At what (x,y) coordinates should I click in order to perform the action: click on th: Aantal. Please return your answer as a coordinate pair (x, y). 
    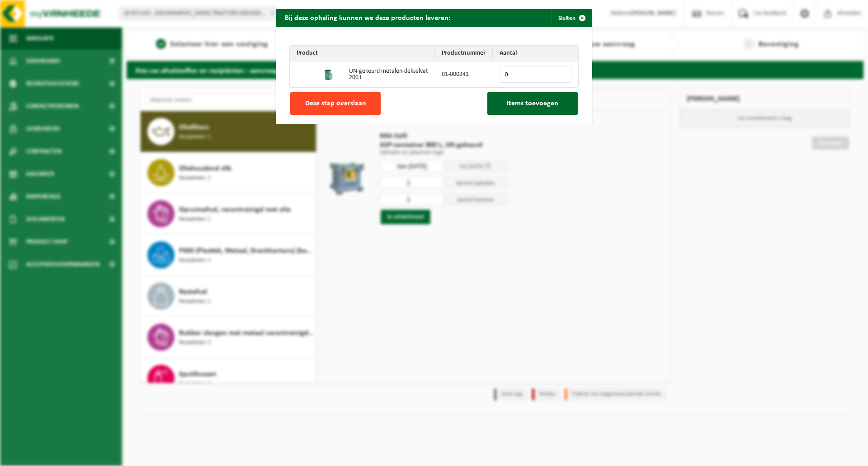
    Looking at the image, I should click on (535, 53).